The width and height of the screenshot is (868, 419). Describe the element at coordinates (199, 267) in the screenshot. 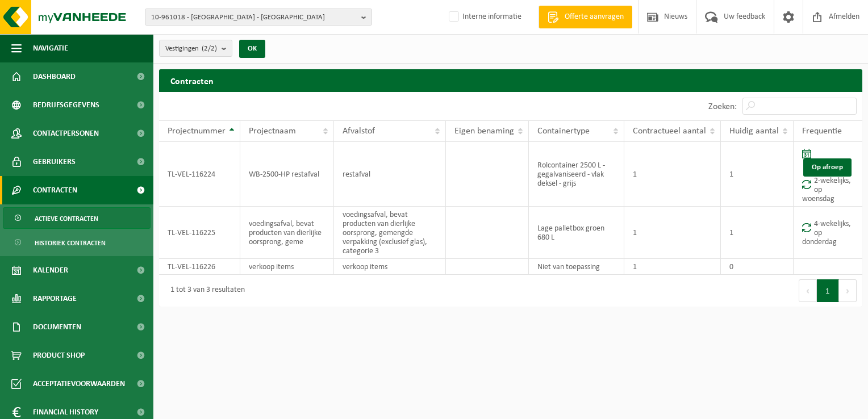

I see `td: TL-VEL-116226` at that location.